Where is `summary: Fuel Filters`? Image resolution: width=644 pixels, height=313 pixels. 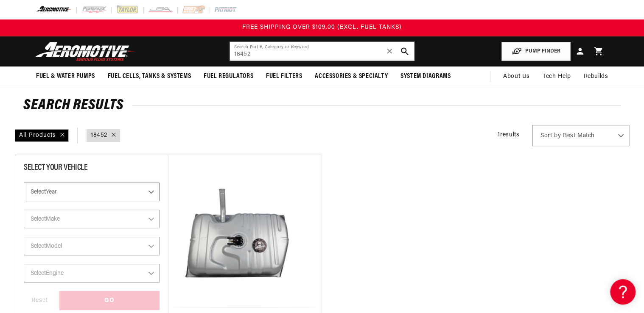
summary: Fuel Filters is located at coordinates (284, 76).